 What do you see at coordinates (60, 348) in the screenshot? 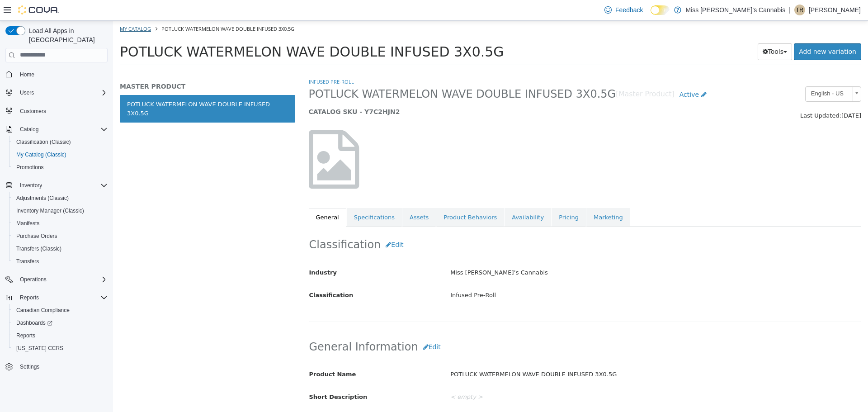
I see `span: Washington CCRS` at bounding box center [60, 348].